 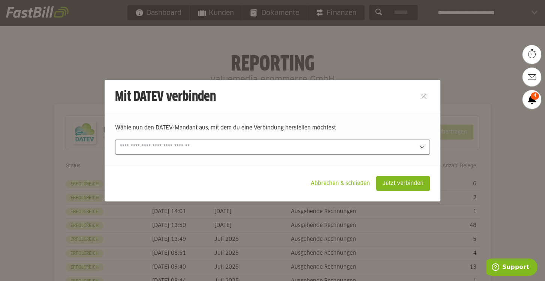 What do you see at coordinates (340, 183) in the screenshot?
I see `sl-button: Abbrechen & schließen` at bounding box center [340, 183].